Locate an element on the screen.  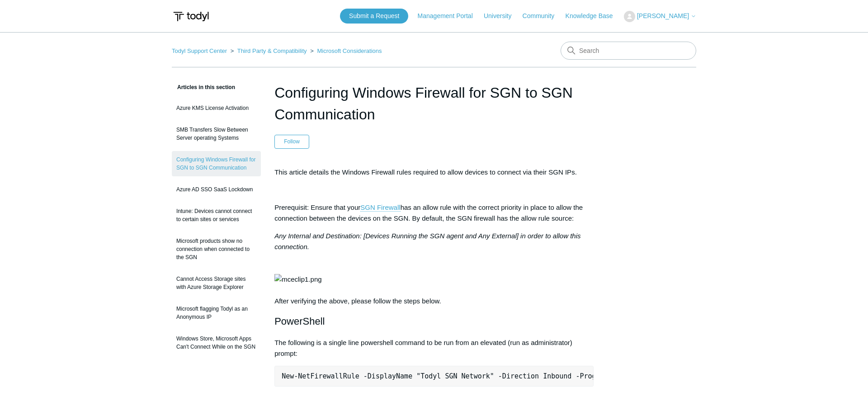
li: Todyl Support Center is located at coordinates (200, 51).